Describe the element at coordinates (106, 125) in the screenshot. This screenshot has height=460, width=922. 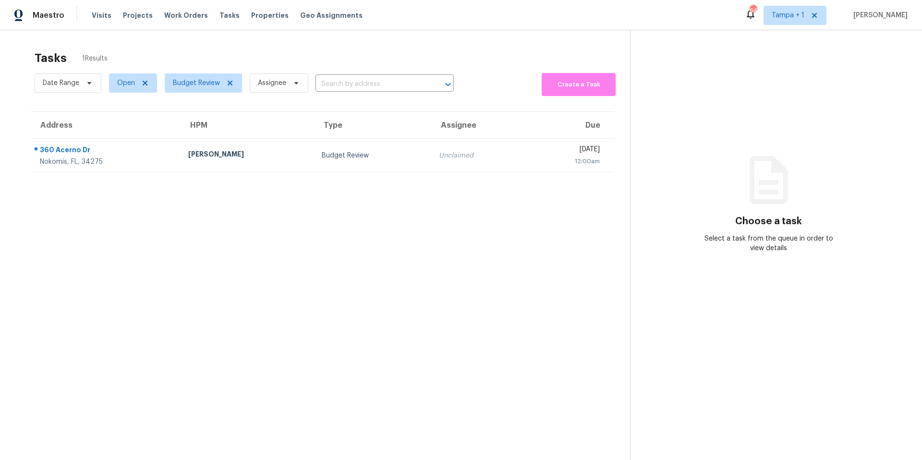
I see `th: Address` at that location.